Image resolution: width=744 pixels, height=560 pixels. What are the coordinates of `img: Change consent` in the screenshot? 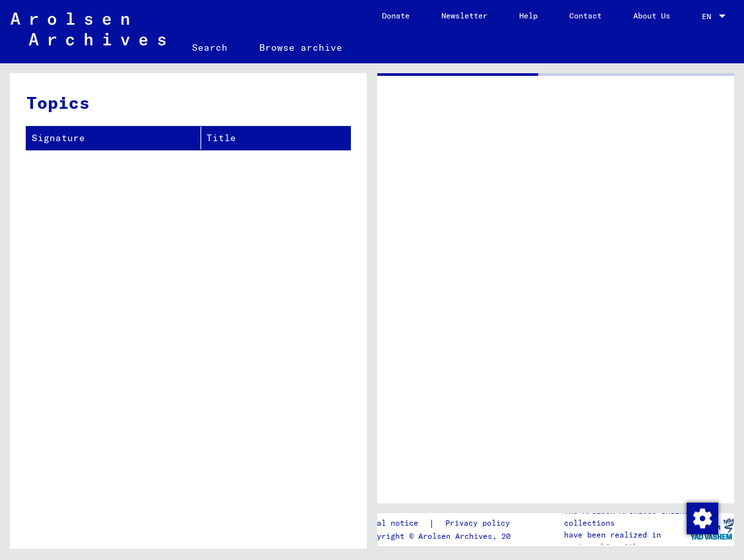 It's located at (702, 518).